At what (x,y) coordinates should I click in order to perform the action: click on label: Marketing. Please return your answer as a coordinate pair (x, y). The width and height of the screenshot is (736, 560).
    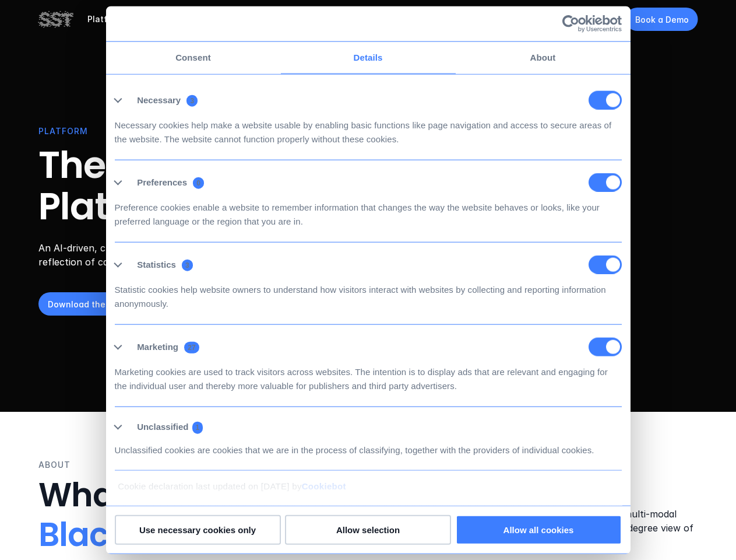
    Looking at the image, I should click on (158, 346).